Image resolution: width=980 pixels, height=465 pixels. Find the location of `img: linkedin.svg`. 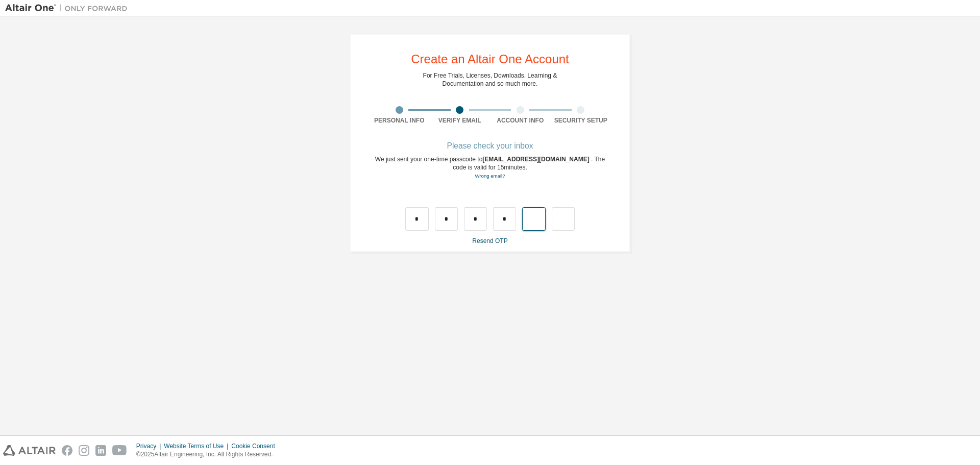

img: linkedin.svg is located at coordinates (100, 450).